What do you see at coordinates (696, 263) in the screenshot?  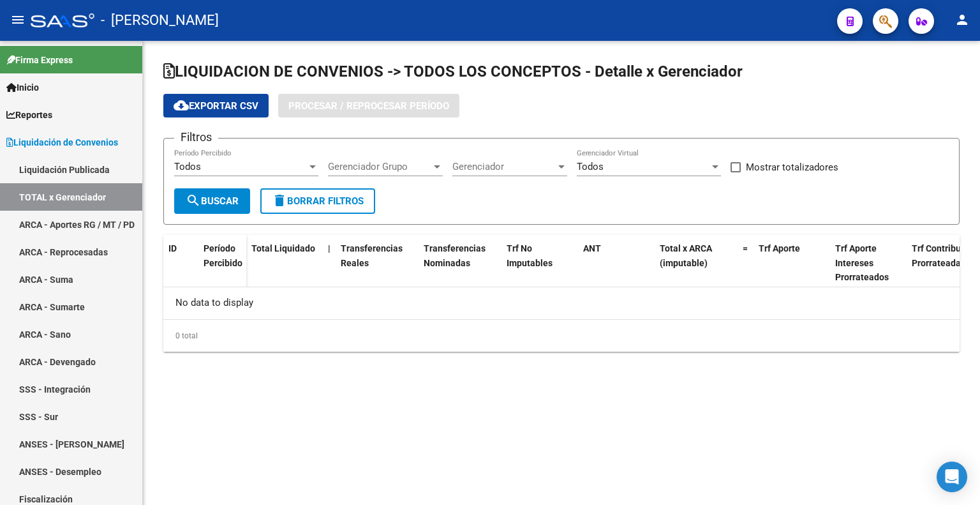 I see `datatable-header-cell: Total x ARCA (imputable)` at bounding box center [696, 263].